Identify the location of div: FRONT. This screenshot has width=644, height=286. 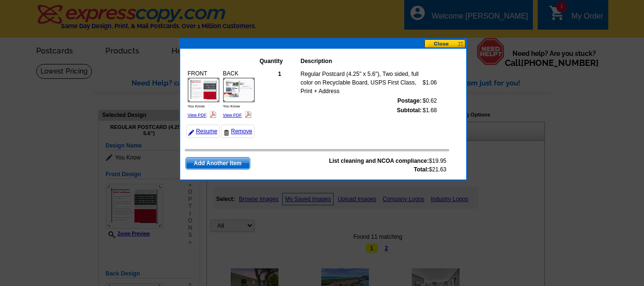
(203, 94).